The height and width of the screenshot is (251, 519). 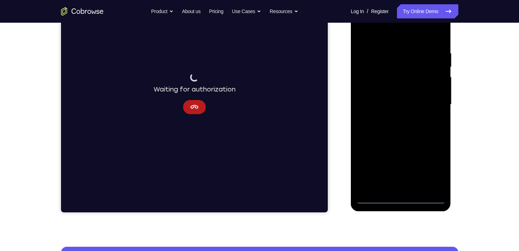 What do you see at coordinates (380, 11) in the screenshot?
I see `a: Register` at bounding box center [380, 11].